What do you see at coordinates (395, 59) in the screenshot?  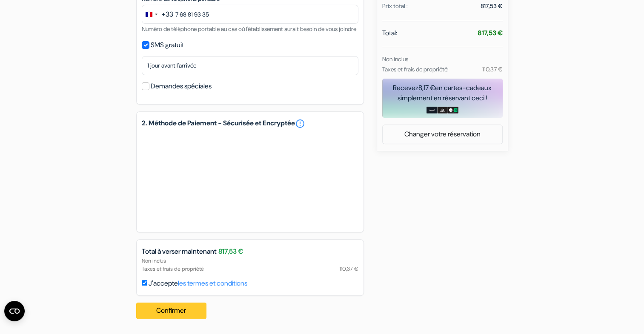 I see `small: Non inclus` at bounding box center [395, 59].